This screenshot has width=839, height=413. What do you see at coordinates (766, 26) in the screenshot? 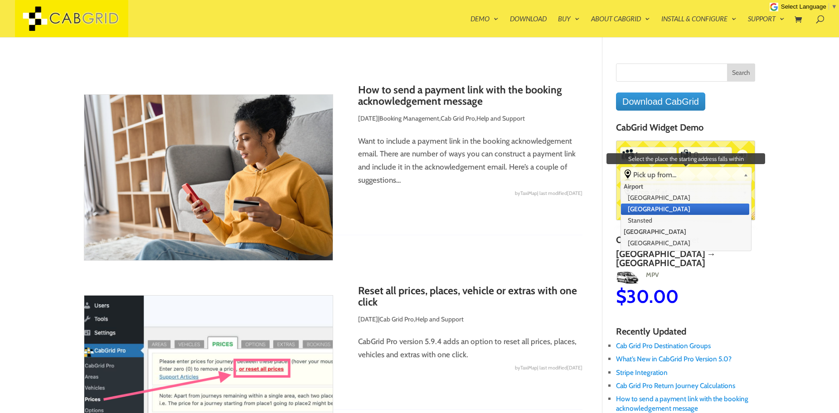
I see `a: Support` at bounding box center [766, 26].